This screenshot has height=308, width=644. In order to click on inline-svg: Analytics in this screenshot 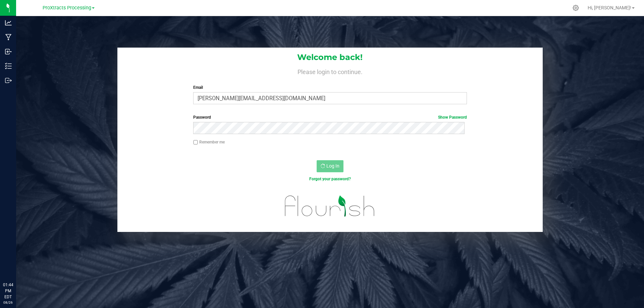, I will do `click(8, 23)`.